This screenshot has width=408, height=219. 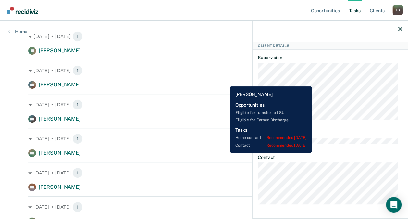 What do you see at coordinates (330, 57) in the screenshot?
I see `dt: Supervision` at bounding box center [330, 57].